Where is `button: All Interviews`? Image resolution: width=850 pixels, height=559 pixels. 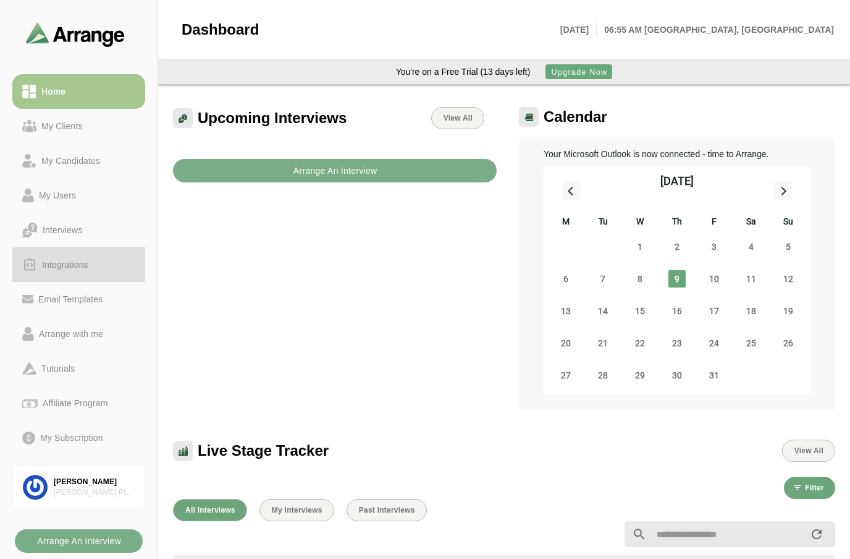 button: All Interviews is located at coordinates (210, 510).